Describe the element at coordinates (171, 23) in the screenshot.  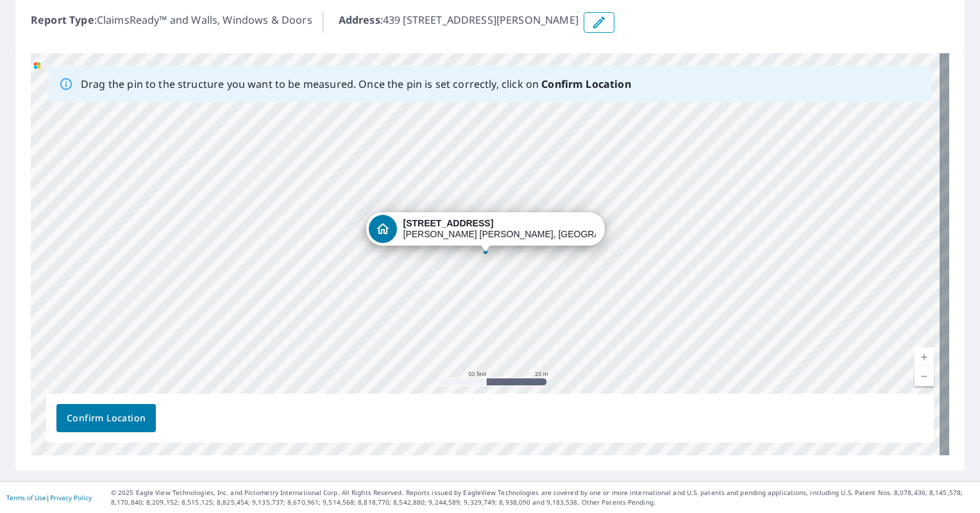
I see `p: : ClaimsReady™ and Walls, Windows & Doors` at that location.